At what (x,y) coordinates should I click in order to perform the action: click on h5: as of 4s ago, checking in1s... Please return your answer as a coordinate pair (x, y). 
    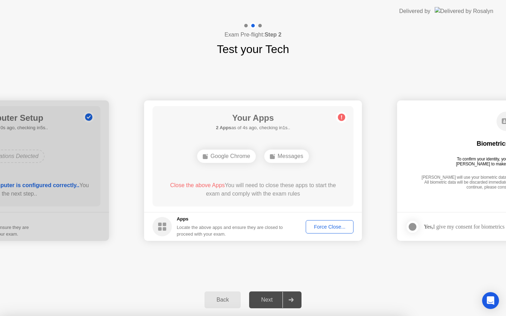
    Looking at the image, I should click on (253, 128).